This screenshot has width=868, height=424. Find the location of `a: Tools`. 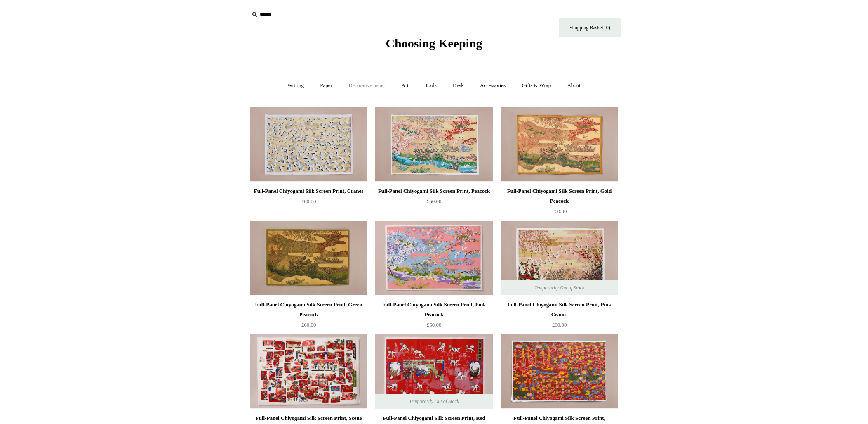

a: Tools is located at coordinates (431, 86).